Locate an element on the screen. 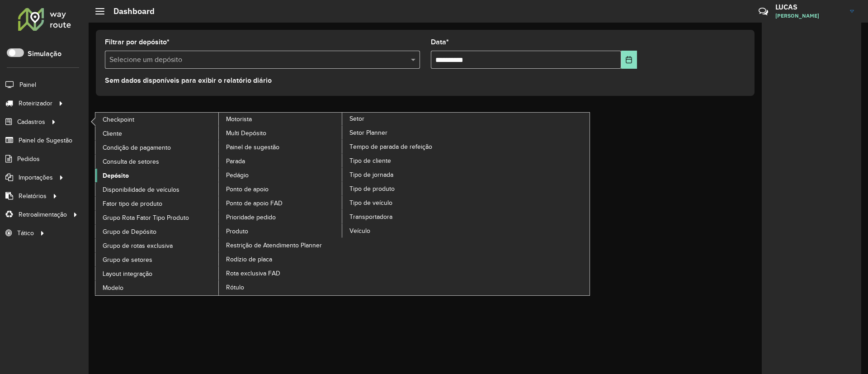 The image size is (868, 374). a: Tipo de cliente is located at coordinates (404, 160).